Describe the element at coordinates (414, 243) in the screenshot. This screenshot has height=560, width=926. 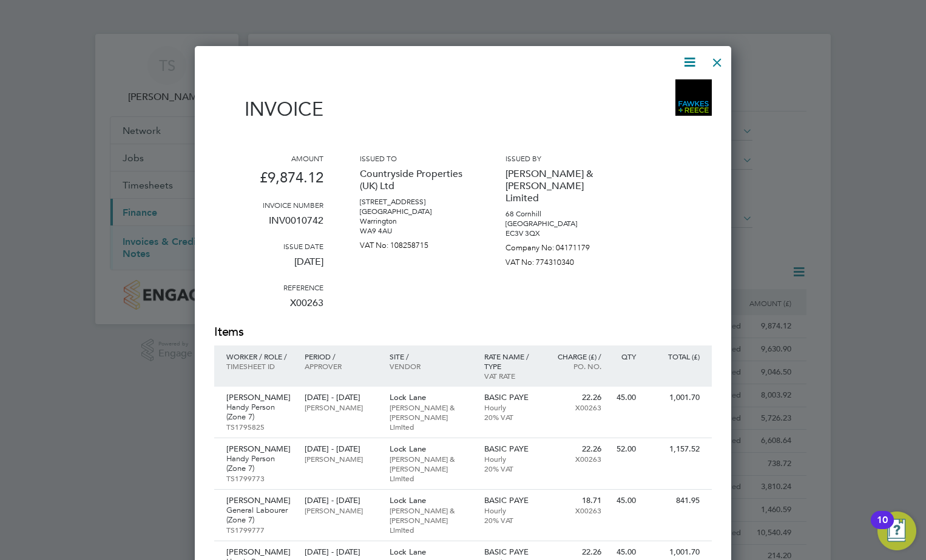
I see `p: VAT No: 108258715` at that location.